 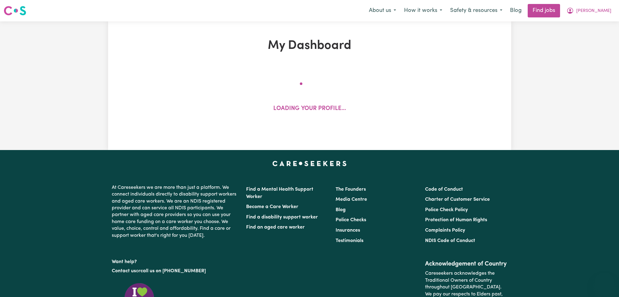 What do you see at coordinates (476, 11) in the screenshot?
I see `button: Safety & resources` at bounding box center [476, 11].